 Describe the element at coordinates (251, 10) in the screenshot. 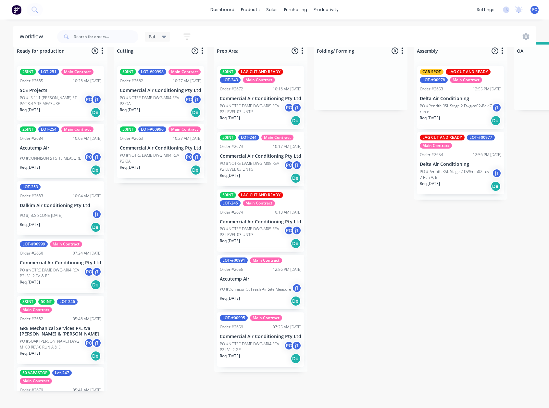

I see `div: products` at that location.